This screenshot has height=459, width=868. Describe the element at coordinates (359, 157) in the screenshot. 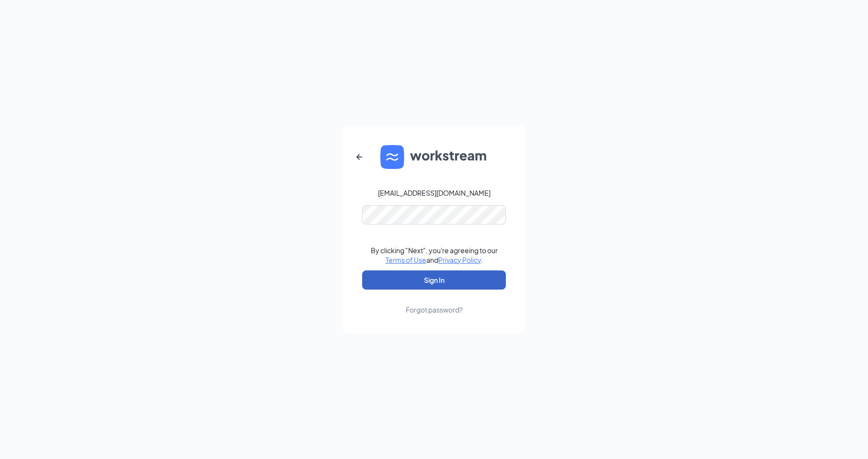

I see `button: ArrowLeftNew` at that location.